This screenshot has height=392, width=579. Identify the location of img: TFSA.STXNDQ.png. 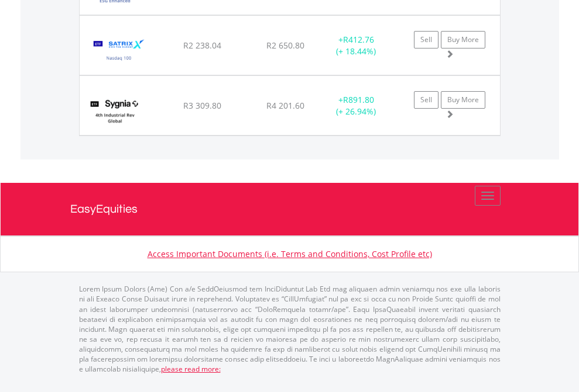
(119, 51).